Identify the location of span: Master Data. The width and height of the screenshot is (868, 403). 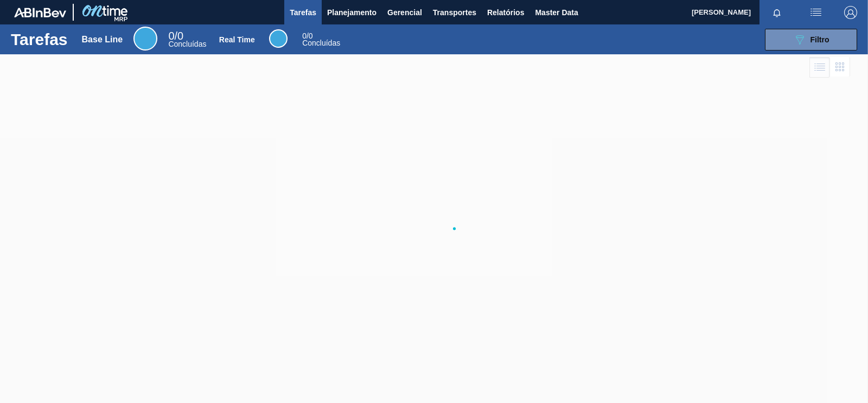
(556, 13).